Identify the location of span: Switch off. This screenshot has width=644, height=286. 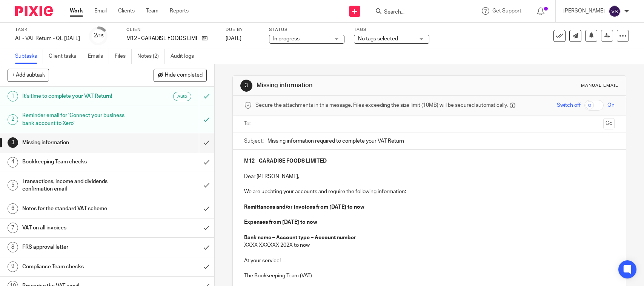
(568, 105).